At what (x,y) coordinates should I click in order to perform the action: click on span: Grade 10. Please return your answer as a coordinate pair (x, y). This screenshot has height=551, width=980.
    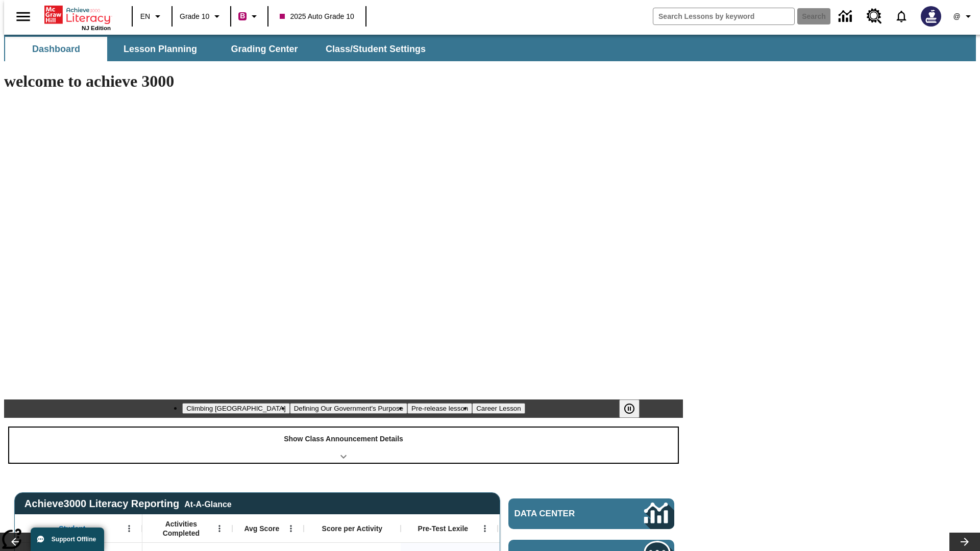
    Looking at the image, I should click on (194, 17).